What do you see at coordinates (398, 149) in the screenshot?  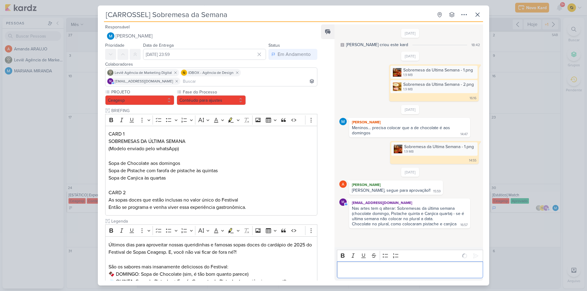 I see `img: fQCNWoWk9vkcZp7fnzEzr2wUGuigZmIKeVjIbzPu.png` at bounding box center [398, 149].